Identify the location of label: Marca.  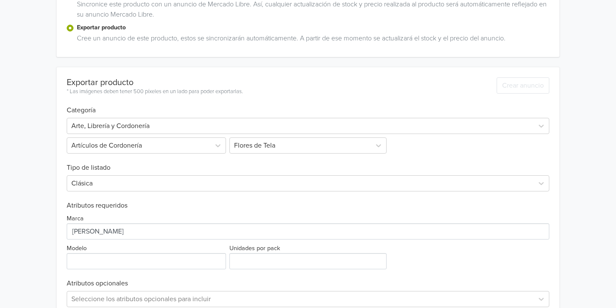
(75, 219).